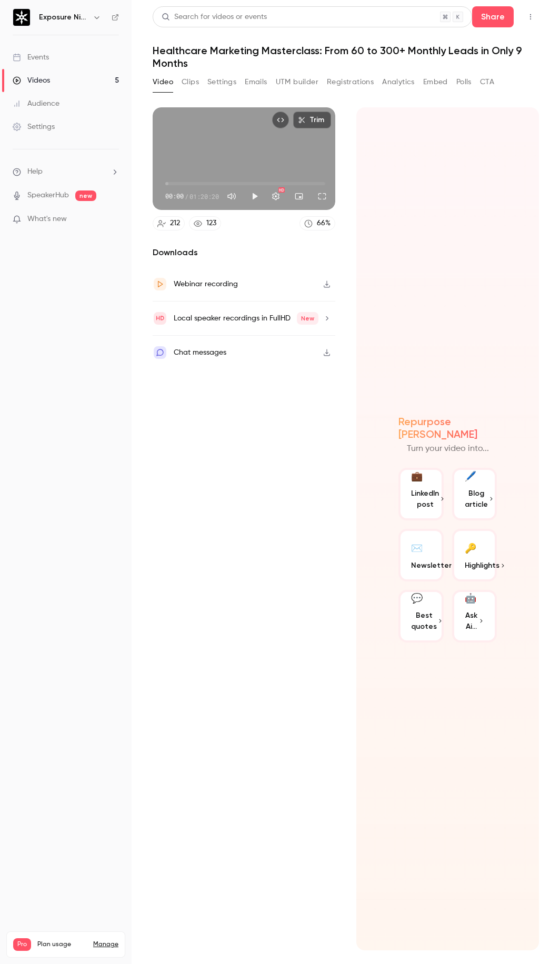 This screenshot has width=560, height=964. I want to click on span: Newsletter, so click(431, 565).